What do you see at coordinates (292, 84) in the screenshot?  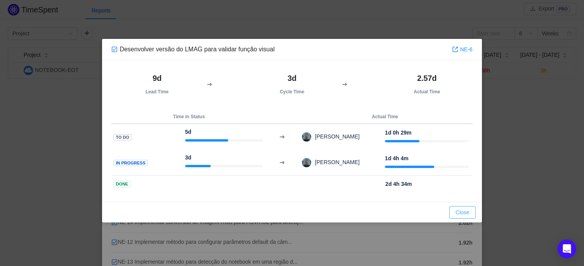 I see `th: Cycle Time` at bounding box center [292, 84].